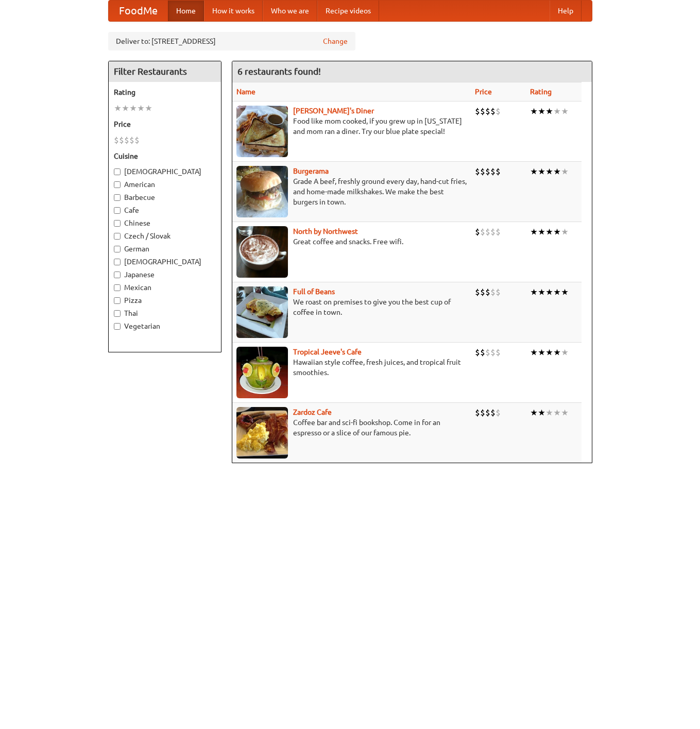 Image resolution: width=700 pixels, height=729 pixels. Describe the element at coordinates (165, 275) in the screenshot. I see `label: Japanese` at that location.